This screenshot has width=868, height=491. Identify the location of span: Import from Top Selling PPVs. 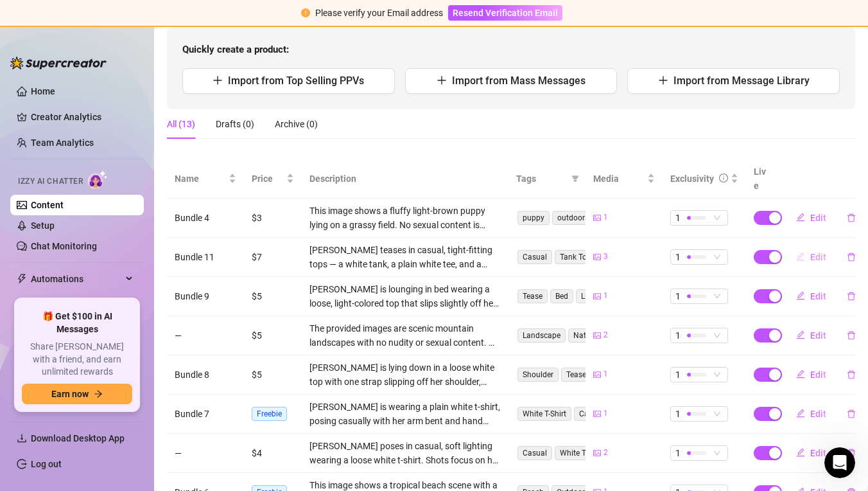
(296, 80).